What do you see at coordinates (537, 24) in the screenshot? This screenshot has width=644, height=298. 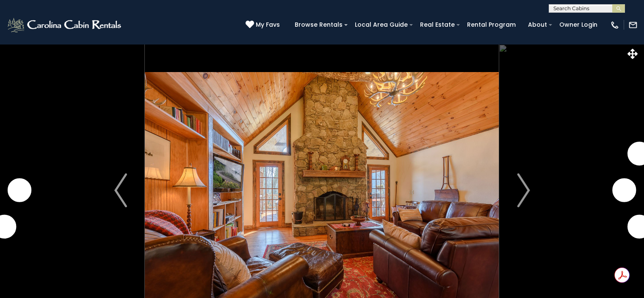 I see `a: About` at bounding box center [537, 24].